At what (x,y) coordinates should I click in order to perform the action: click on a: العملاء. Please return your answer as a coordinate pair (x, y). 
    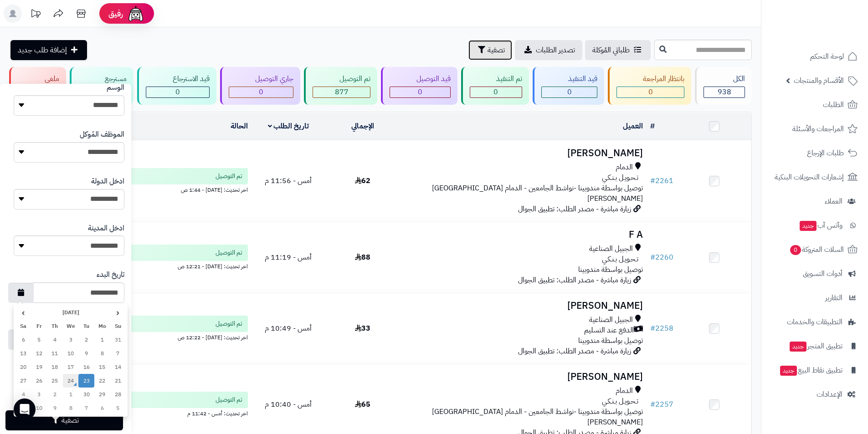
    Looking at the image, I should click on (815, 201).